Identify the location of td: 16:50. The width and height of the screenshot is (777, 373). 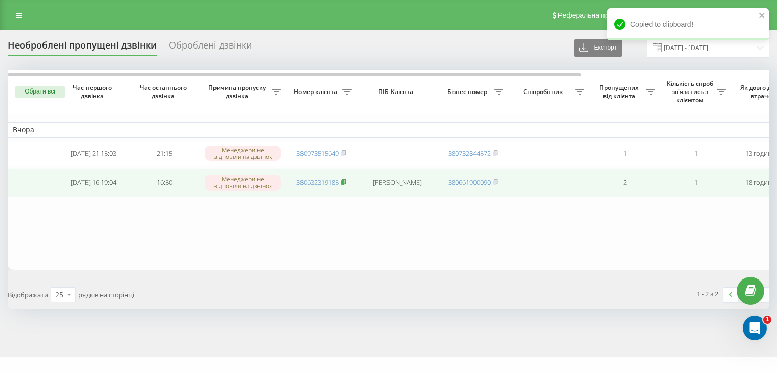
(164, 183).